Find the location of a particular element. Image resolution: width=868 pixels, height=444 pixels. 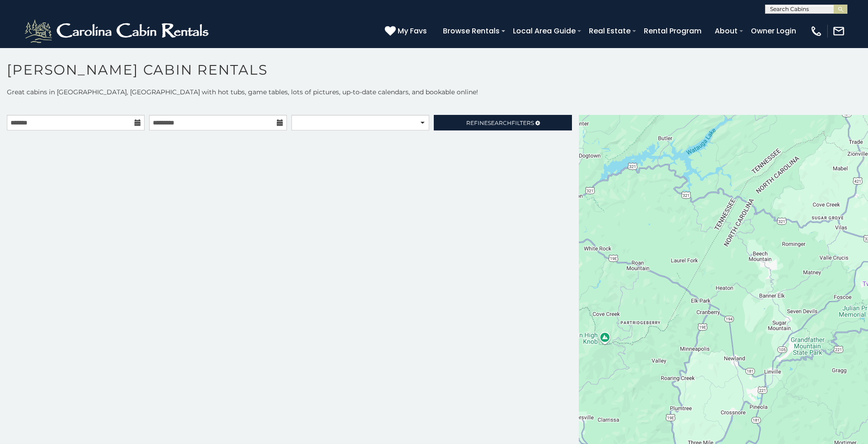

a: Rental Program is located at coordinates (673, 31).